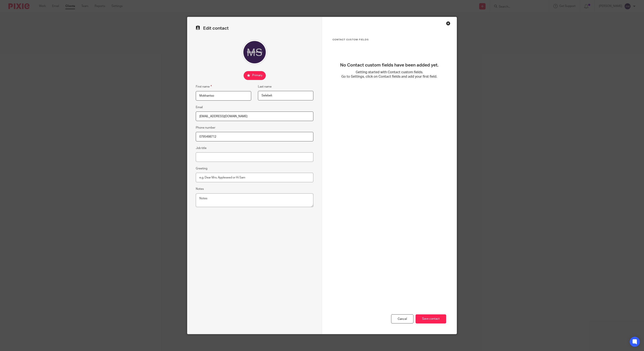  What do you see at coordinates (402, 319) in the screenshot?
I see `div: Cancel` at bounding box center [402, 319].